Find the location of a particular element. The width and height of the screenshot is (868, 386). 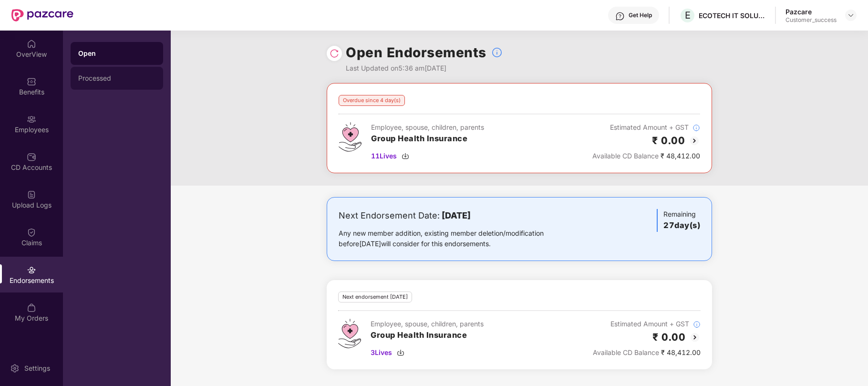

img: svg+xml;base64,PHN2ZyBpZD0iTXlfT3JkZXJzIiBkYXRhLW5hbWU9Ik15IE9yZGVycyIgeG1sbnM9Imh0dHA6Ly93d3cudz... is located at coordinates (32, 308).